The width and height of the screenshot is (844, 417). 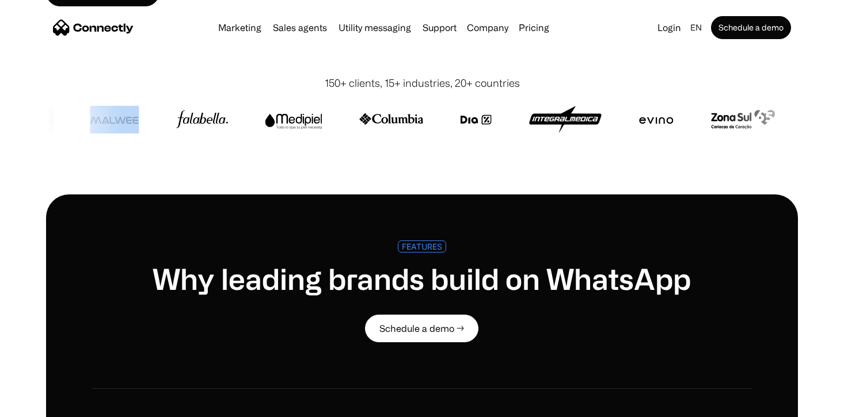 What do you see at coordinates (421, 279) in the screenshot?
I see `h1: Why leading brands build on WhatsApp` at bounding box center [421, 279].